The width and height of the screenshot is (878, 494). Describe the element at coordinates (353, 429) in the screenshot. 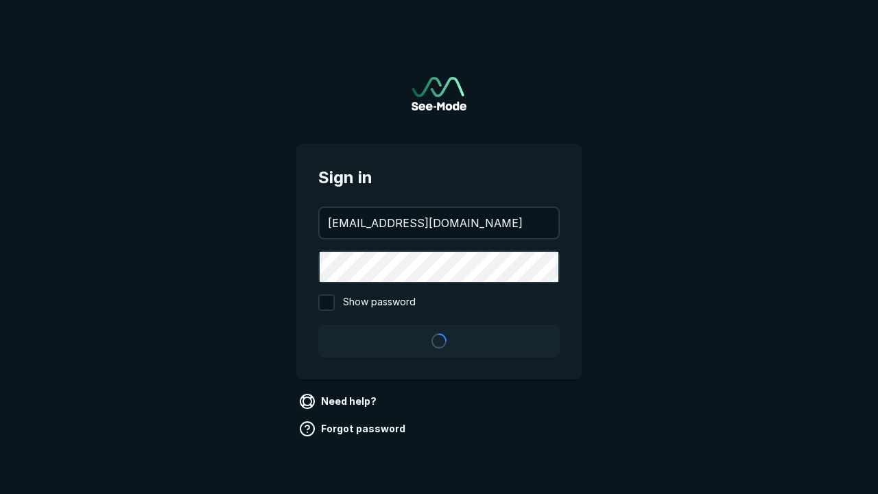

I see `a: Forgot password` at that location.